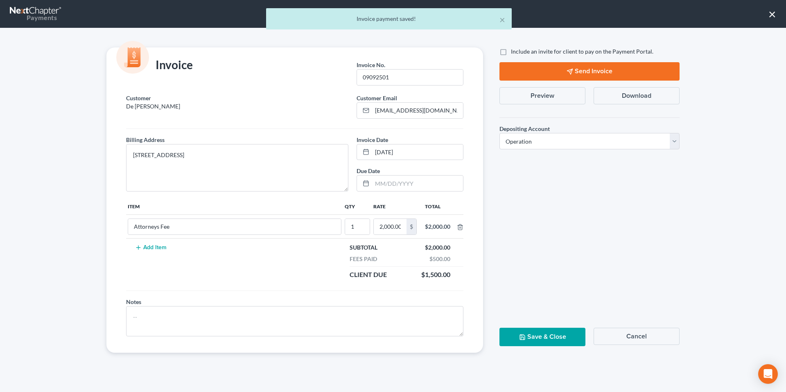 The width and height of the screenshot is (786, 392). What do you see at coordinates (134, 302) in the screenshot?
I see `label: Notes` at bounding box center [134, 302].